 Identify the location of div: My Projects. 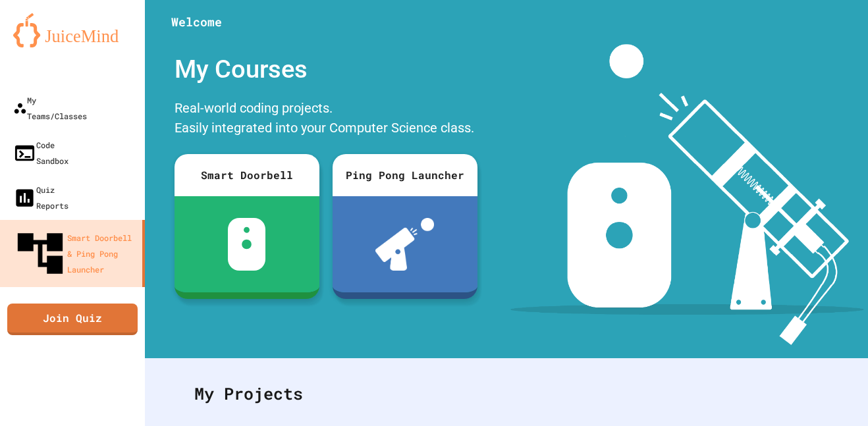
(506, 394).